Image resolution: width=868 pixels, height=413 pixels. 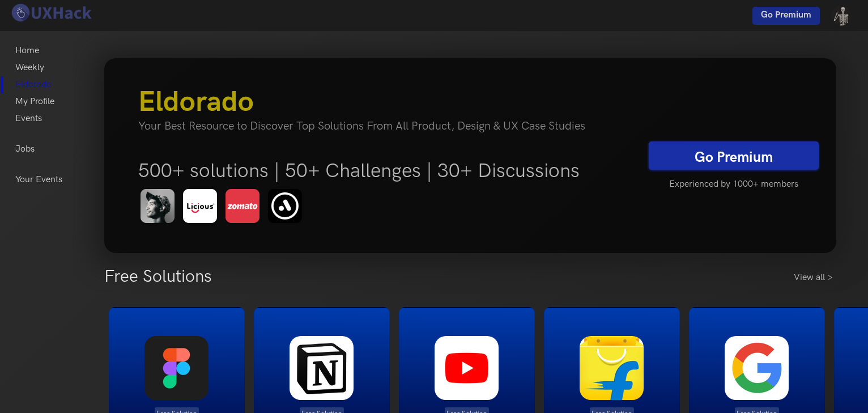 What do you see at coordinates (35, 102) in the screenshot?
I see `a: My Profile` at bounding box center [35, 102].